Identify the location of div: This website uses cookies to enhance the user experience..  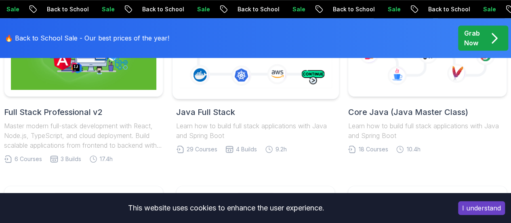
(226, 208).